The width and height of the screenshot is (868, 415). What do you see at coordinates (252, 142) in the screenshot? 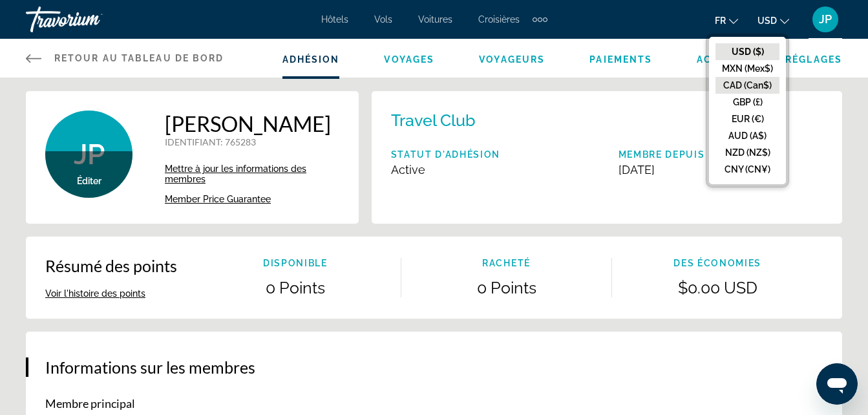
I see `p: : 765283` at bounding box center [252, 142].